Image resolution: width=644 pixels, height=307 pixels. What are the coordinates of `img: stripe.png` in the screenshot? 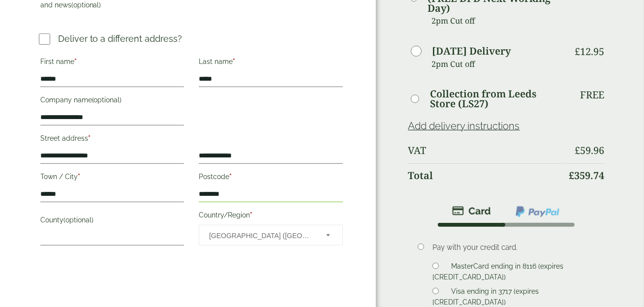 It's located at (471, 211).